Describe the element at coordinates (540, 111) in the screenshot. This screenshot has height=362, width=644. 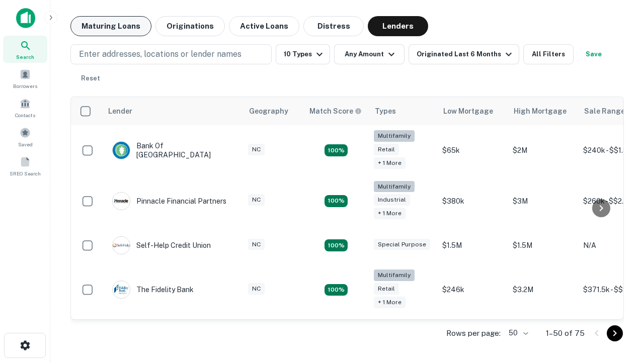
I see `div: High Mortgage` at that location.